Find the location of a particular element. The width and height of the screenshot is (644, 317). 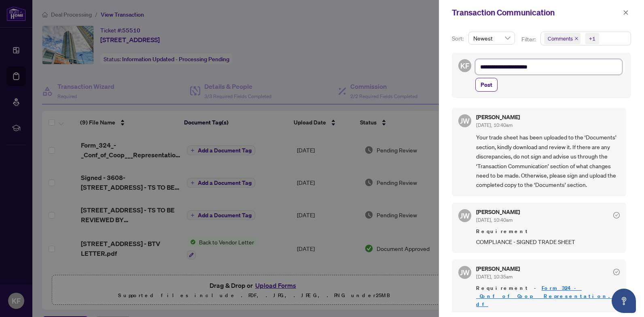

span: Newest is located at coordinates (492, 38).